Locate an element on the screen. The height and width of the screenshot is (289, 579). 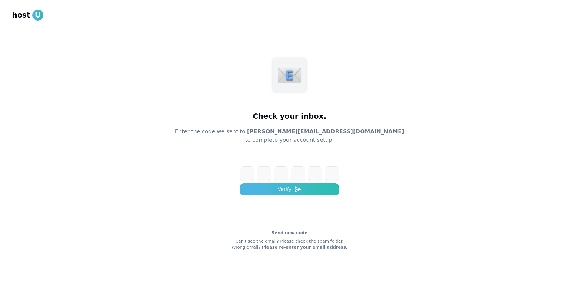
span: U is located at coordinates (38, 15).